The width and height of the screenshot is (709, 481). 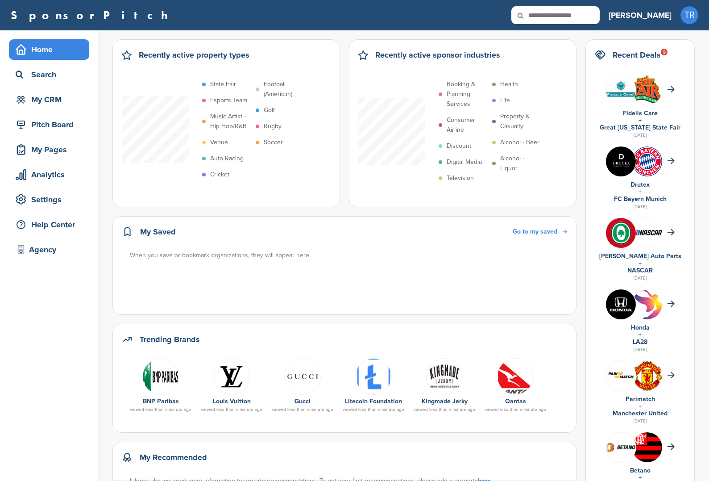 What do you see at coordinates (273, 126) in the screenshot?
I see `p: Rugby` at bounding box center [273, 126].